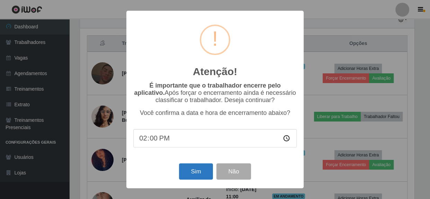  I want to click on p: Você confirma a data e hora de encerramento abaixo?, so click(215, 113).